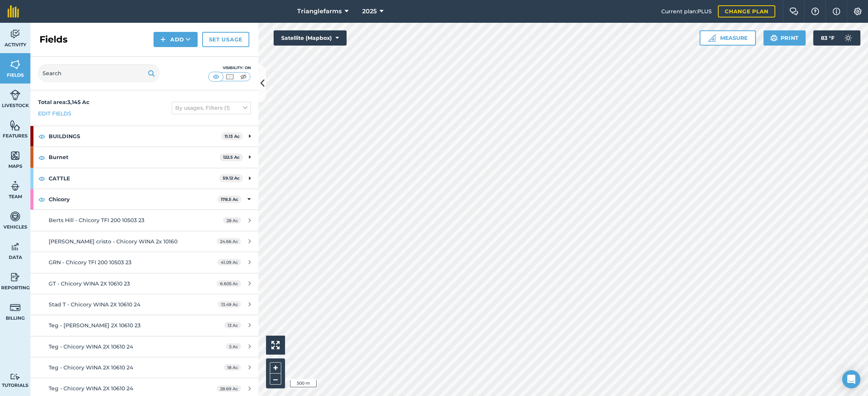 This screenshot has width=868, height=396. What do you see at coordinates (229, 241) in the screenshot?
I see `span: 24.66 Ac` at bounding box center [229, 241].